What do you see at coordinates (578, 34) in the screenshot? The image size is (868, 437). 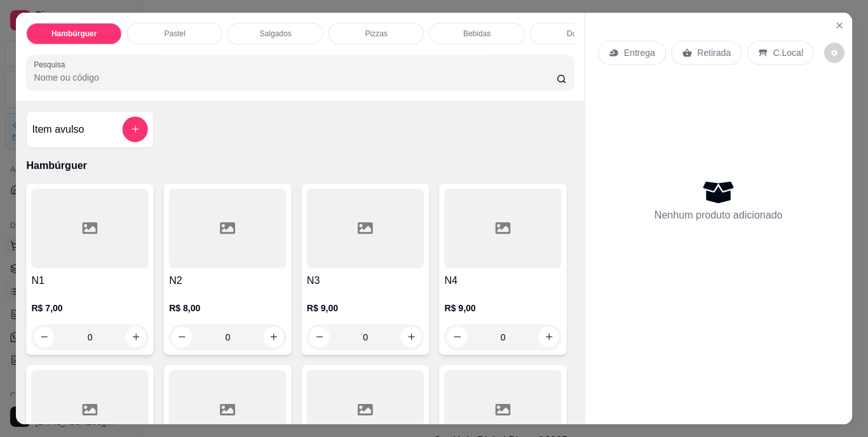 I see `p: Doces` at bounding box center [578, 34].